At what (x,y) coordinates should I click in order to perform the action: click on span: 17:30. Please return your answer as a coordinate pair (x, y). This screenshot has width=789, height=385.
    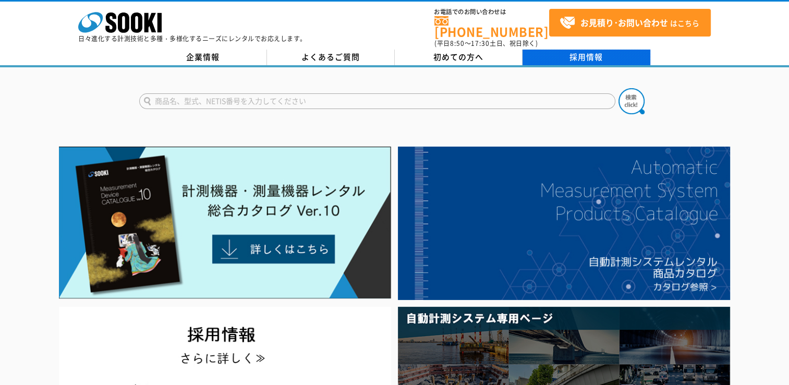
    Looking at the image, I should click on (480, 43).